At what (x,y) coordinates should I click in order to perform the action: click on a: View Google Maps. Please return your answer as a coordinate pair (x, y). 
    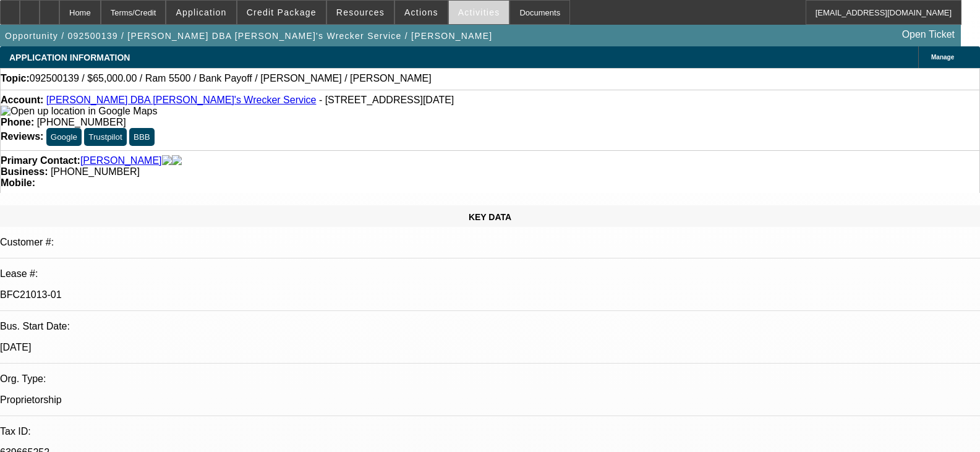
    Looking at the image, I should click on (79, 111).